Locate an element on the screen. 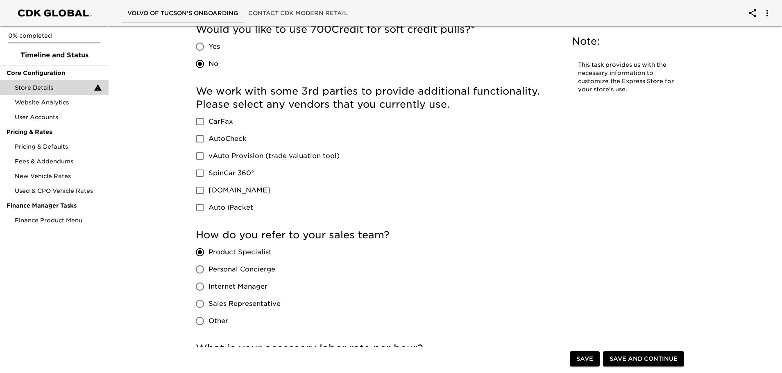 This screenshot has height=373, width=782. span: Finance Product Menu is located at coordinates (58, 220).